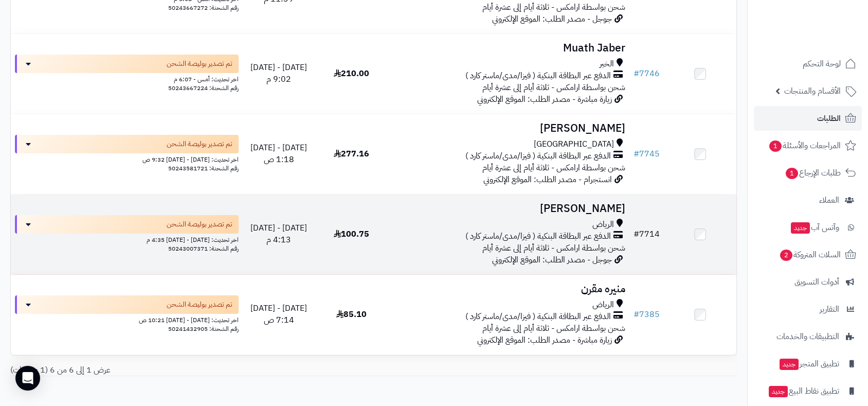  What do you see at coordinates (810, 255) in the screenshot?
I see `span: السلات المتروكة` at bounding box center [810, 255].